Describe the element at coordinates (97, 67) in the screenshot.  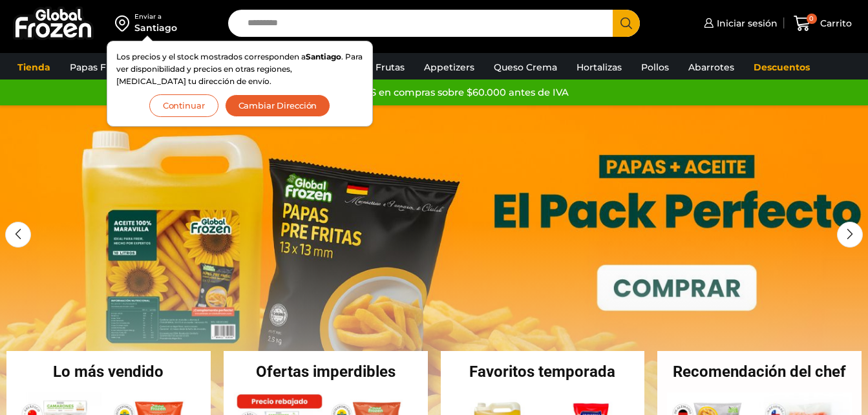
I see `a: Papas Fritas` at that location.